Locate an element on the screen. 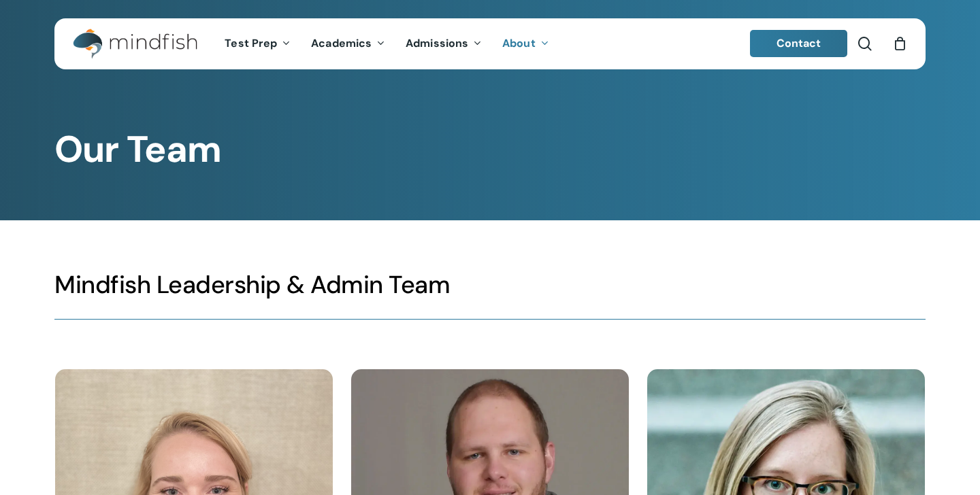  span: Test Prep is located at coordinates (250, 43).